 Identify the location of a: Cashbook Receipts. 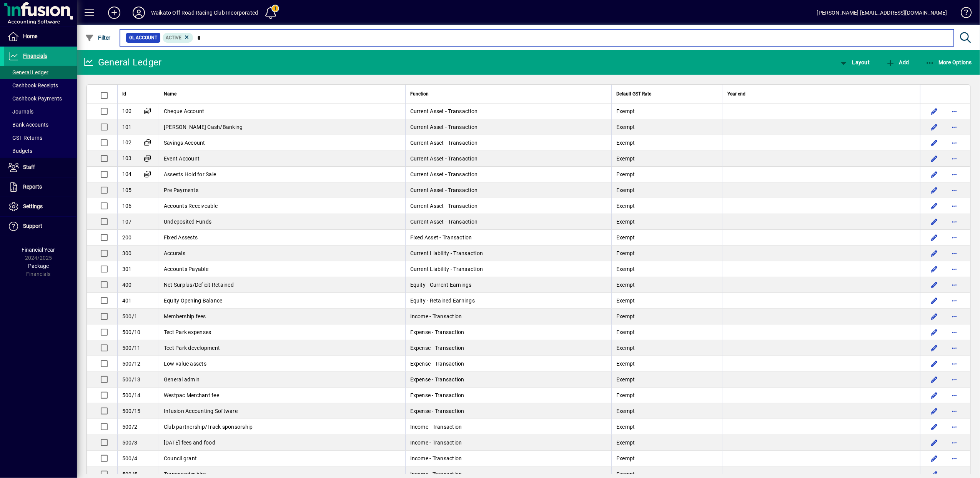
(41, 86).